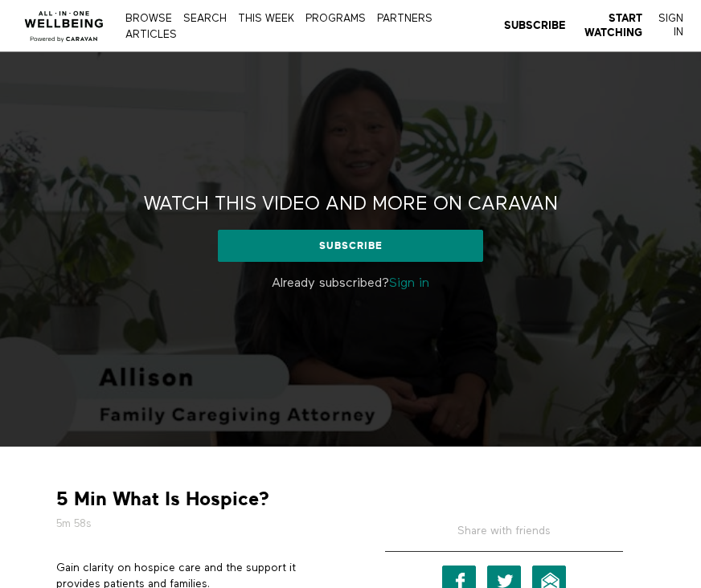  Describe the element at coordinates (504, 538) in the screenshot. I see `h5: Share with friends` at that location.